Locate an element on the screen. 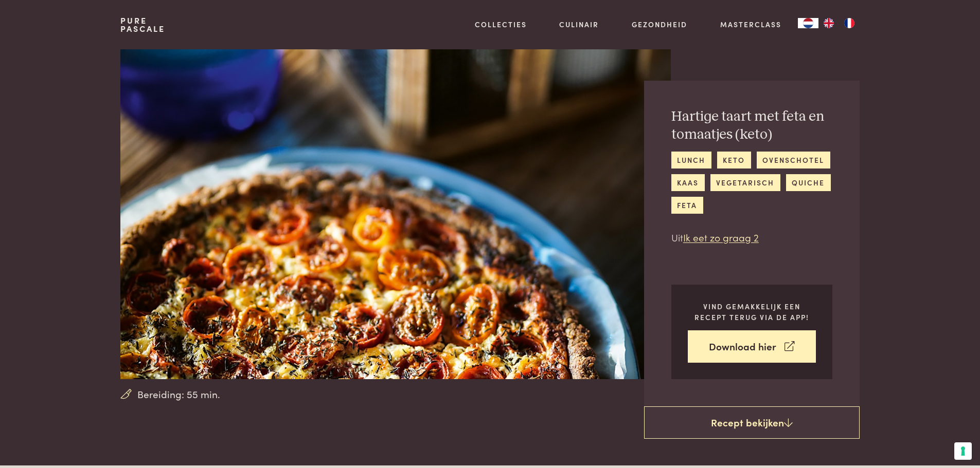 Image resolution: width=980 pixels, height=468 pixels. h2: Hartige taart met feta en tomaatjes (keto) is located at coordinates (751, 125).